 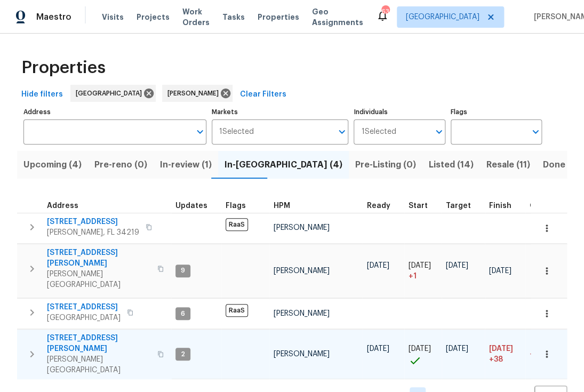 What do you see at coordinates (234, 17) in the screenshot?
I see `span: Tasks` at bounding box center [234, 17].